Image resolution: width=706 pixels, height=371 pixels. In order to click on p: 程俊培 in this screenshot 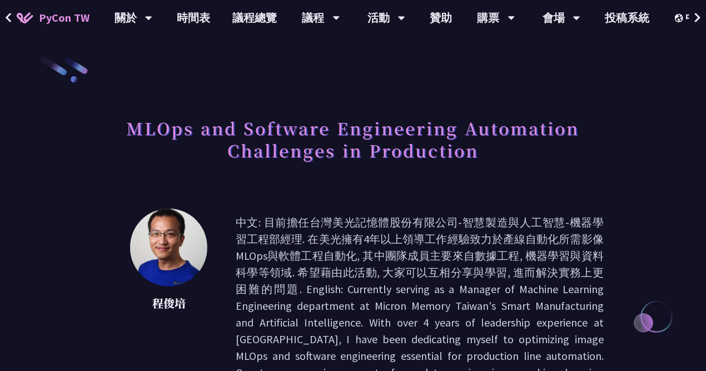, I will do `click(169, 303)`.